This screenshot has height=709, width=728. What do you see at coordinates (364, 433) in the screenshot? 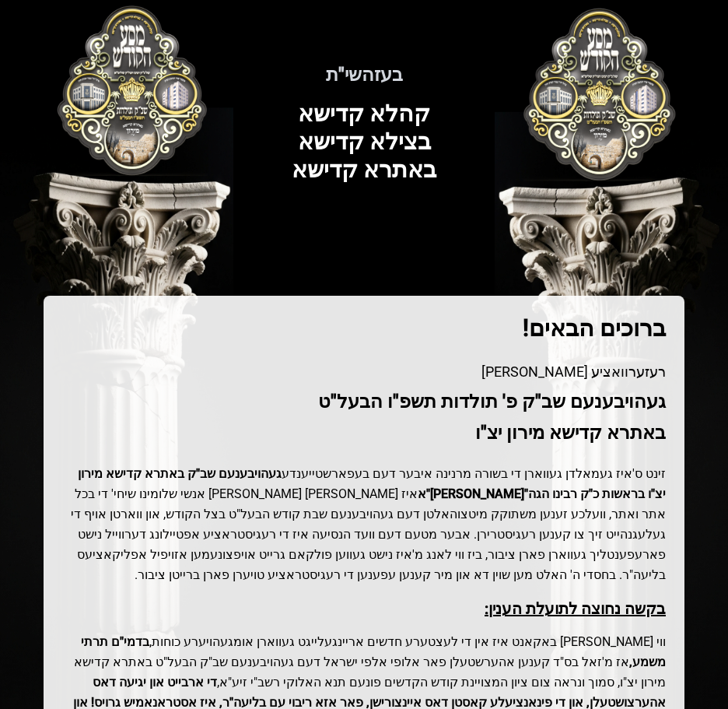
I see `h3: באתרא קדישא מירון יצ"ו` at bounding box center [364, 433].